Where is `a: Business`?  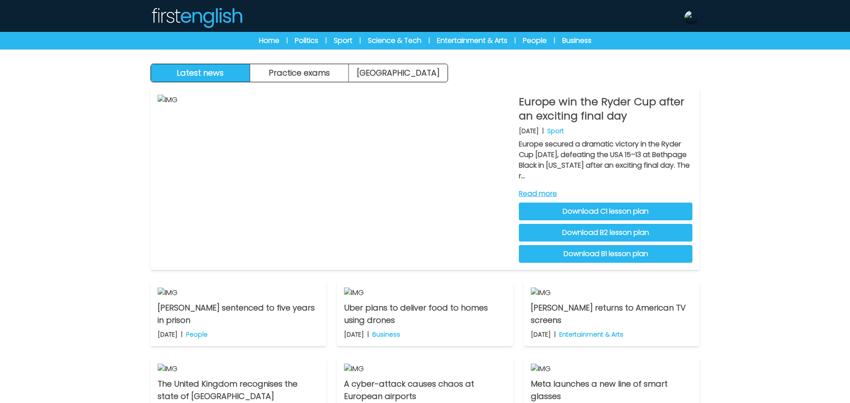 a: Business is located at coordinates (577, 41).